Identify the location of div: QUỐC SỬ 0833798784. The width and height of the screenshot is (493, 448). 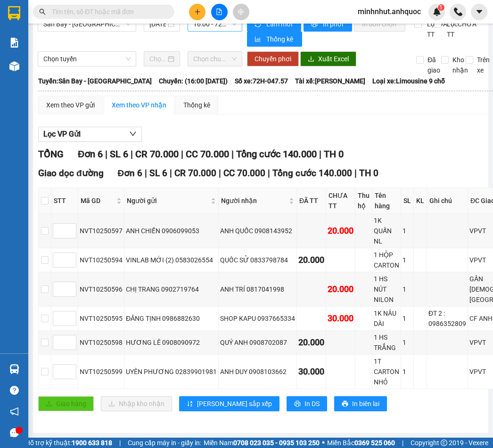
(257, 260).